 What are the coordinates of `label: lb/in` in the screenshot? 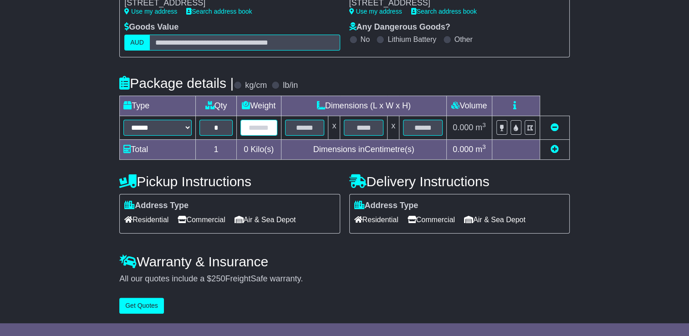 It's located at (290, 86).